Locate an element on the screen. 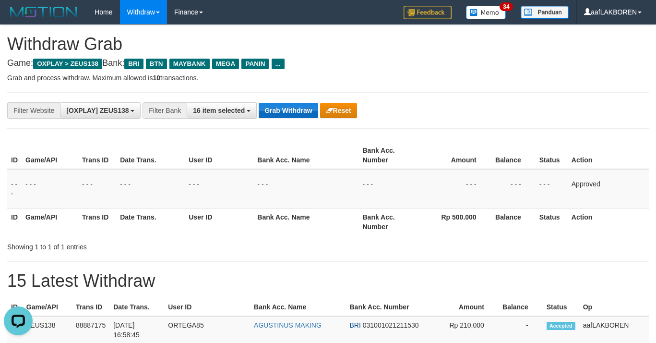 The width and height of the screenshot is (656, 343). img: panduan.png is located at coordinates (545, 12).